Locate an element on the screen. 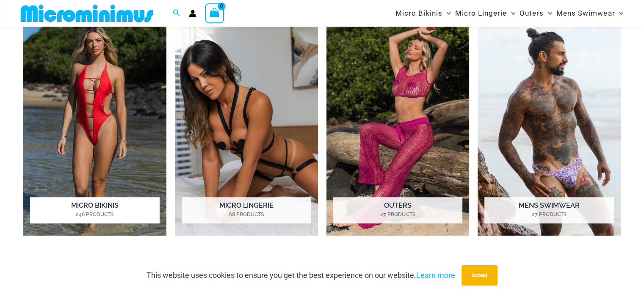 The width and height of the screenshot is (644, 294). a: OutersMenu ToggleMenu Toggle is located at coordinates (536, 13).